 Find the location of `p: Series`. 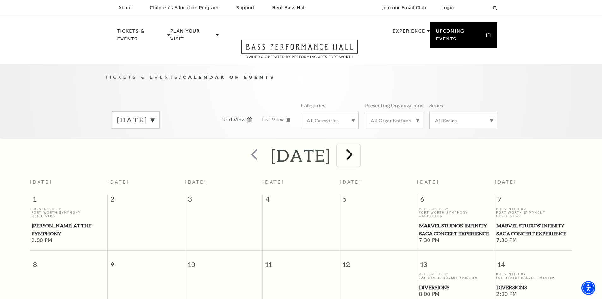

p: Series is located at coordinates (436, 105).